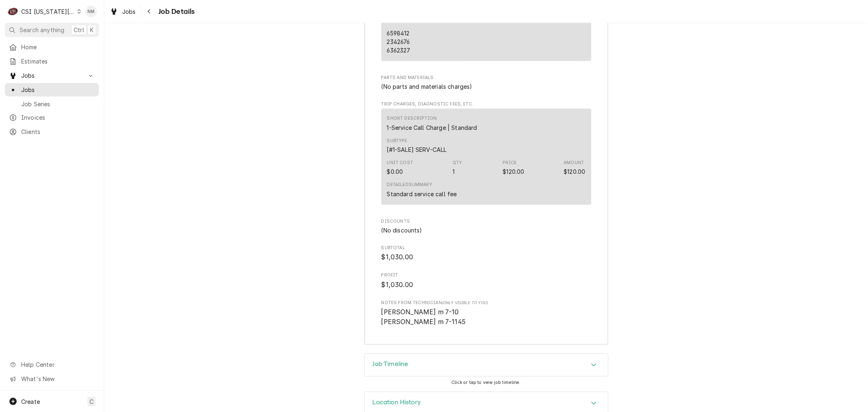  I want to click on div: Parts and Materials, so click(487, 83).